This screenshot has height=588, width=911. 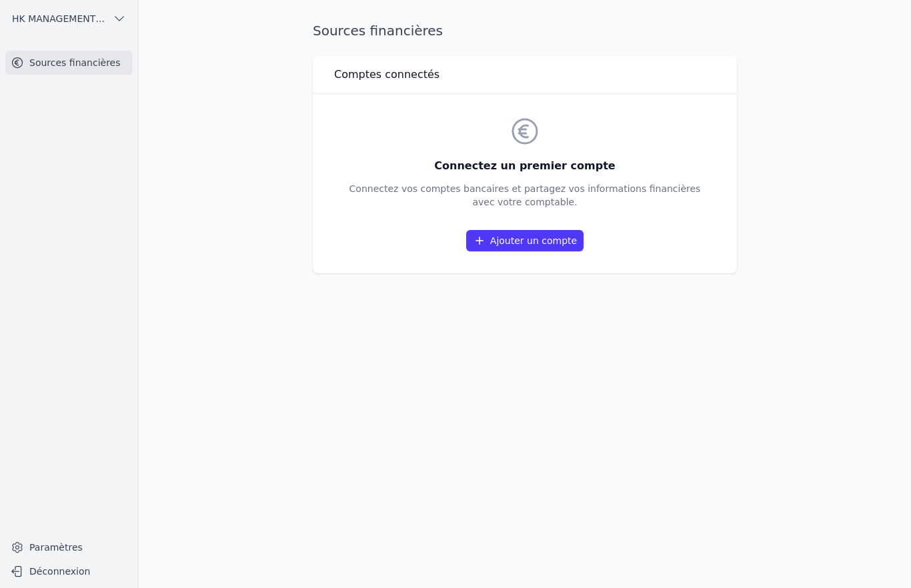 I want to click on h3: Comptes connectés, so click(x=387, y=74).